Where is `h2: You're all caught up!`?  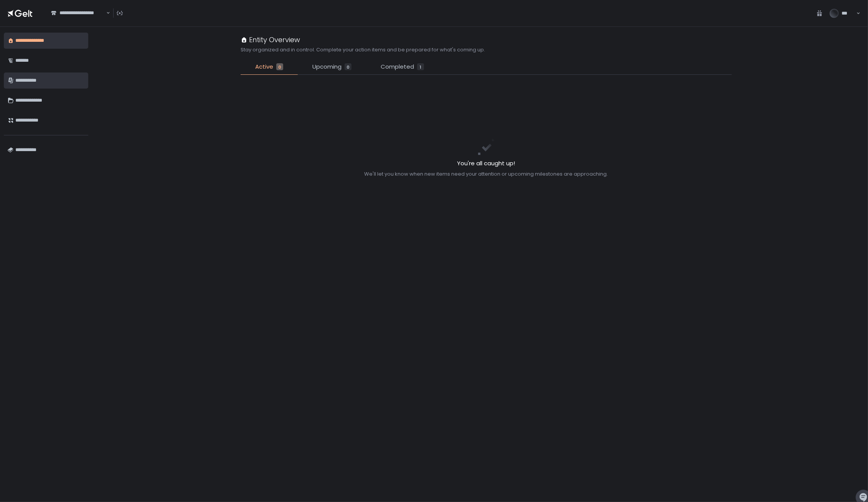 h2: You're all caught up! is located at coordinates (486, 164).